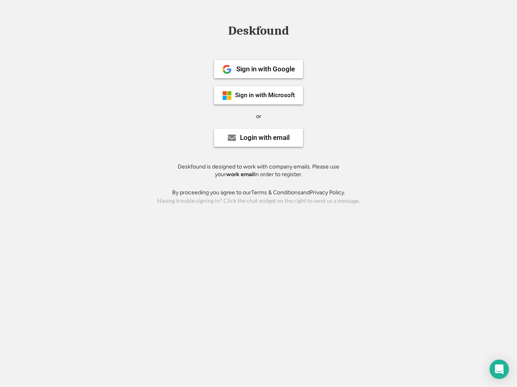 The width and height of the screenshot is (517, 387). I want to click on img: 1024px-Google__G__Logo.svg.png, so click(227, 69).